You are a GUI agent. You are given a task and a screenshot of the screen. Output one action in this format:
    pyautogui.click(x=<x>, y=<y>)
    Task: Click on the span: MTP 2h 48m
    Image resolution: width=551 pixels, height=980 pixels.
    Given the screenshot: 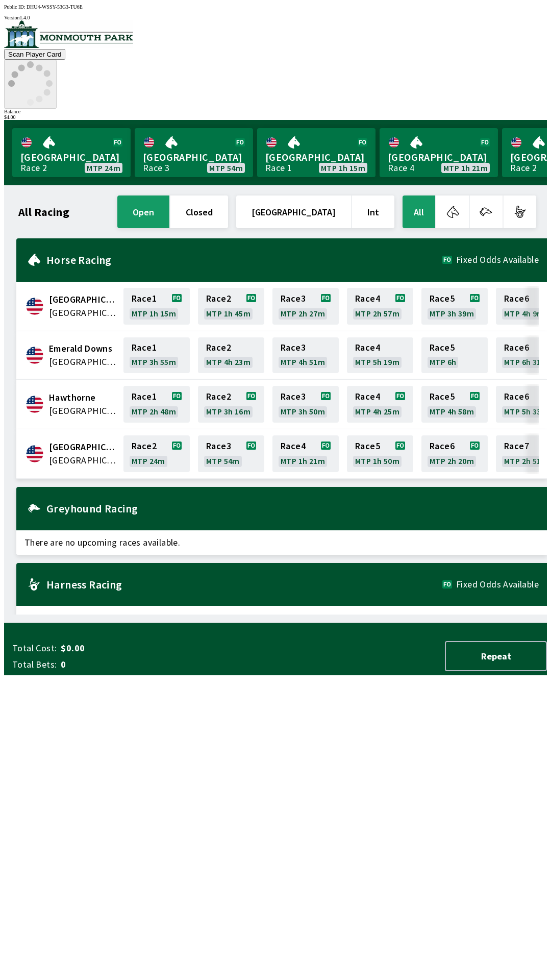 What is the action you would take?
    pyautogui.click(x=154, y=411)
    